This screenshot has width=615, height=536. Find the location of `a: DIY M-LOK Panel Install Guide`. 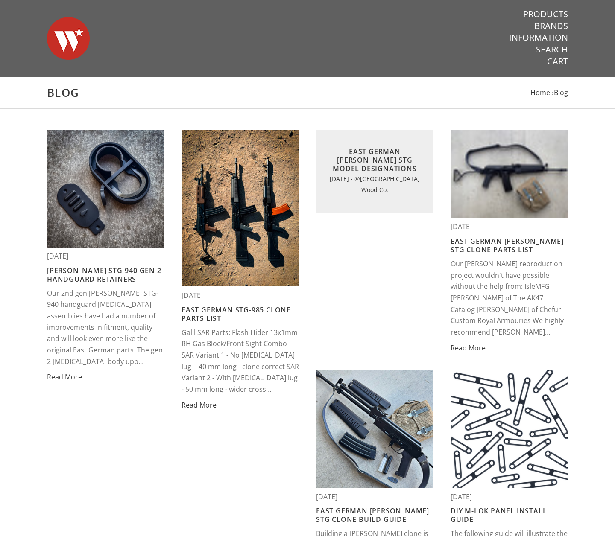

a: DIY M-LOK Panel Install Guide is located at coordinates (498, 515).